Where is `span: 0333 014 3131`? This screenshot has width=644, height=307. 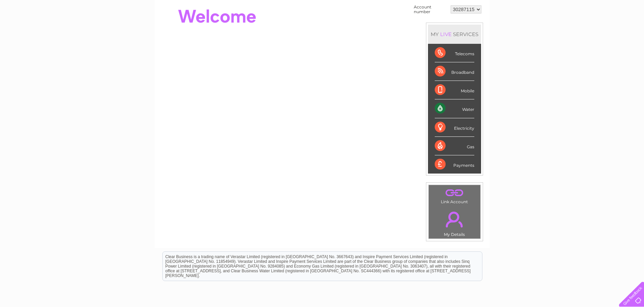 span: 0333 014 3131 is located at coordinates (540, 7).